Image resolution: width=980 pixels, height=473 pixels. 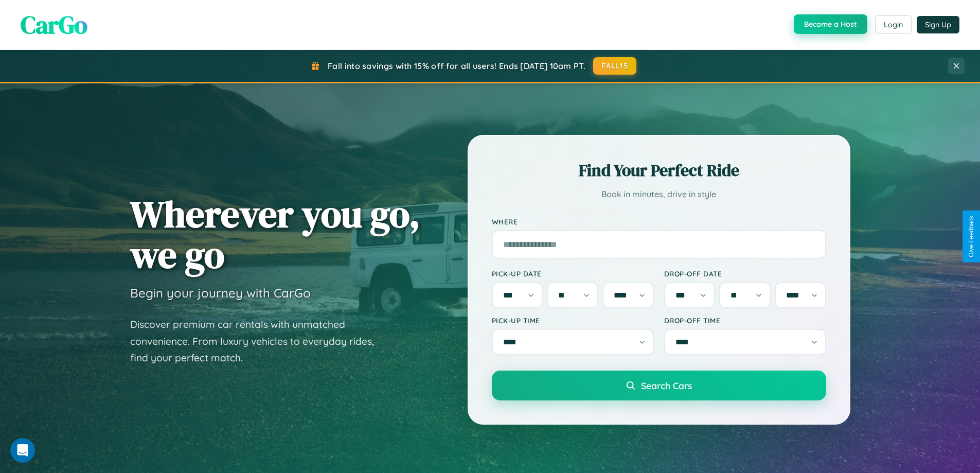 I want to click on button: Search Cars, so click(x=659, y=386).